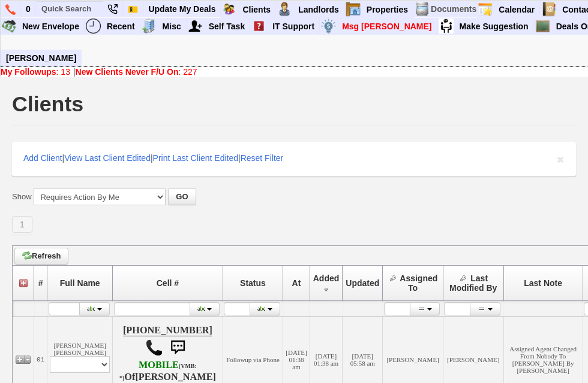 This screenshot has height=383, width=588. I want to click on button: GO, so click(182, 197).